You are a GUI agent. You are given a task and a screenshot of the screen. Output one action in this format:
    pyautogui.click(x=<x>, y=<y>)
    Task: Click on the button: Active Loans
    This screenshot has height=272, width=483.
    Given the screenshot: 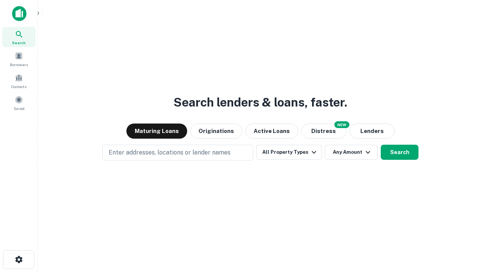 What is the action you would take?
    pyautogui.click(x=272, y=131)
    